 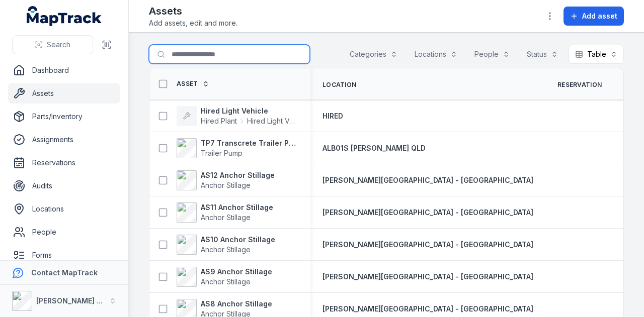 What do you see at coordinates (580, 85) in the screenshot?
I see `span: Reservation` at bounding box center [580, 85].